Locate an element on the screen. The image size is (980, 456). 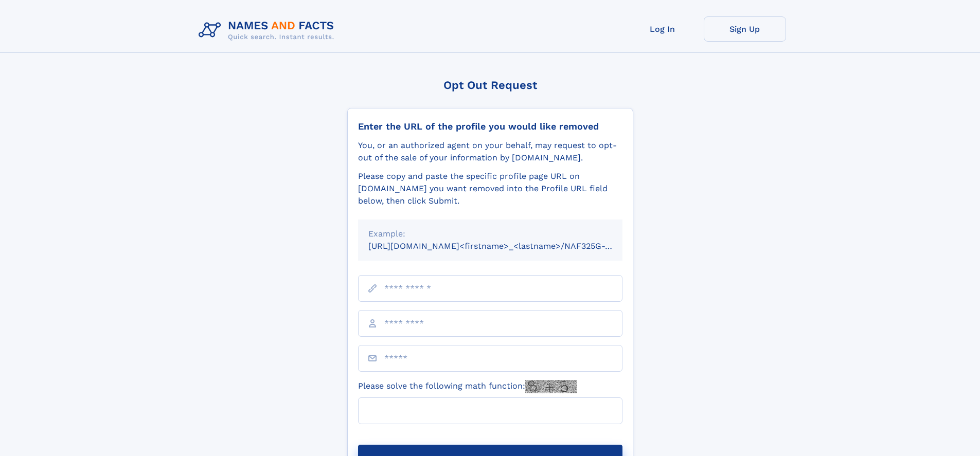
div: You, or an authorized agent on your behalf, may request to opt-out of the sale of your informatio... is located at coordinates (490, 152).